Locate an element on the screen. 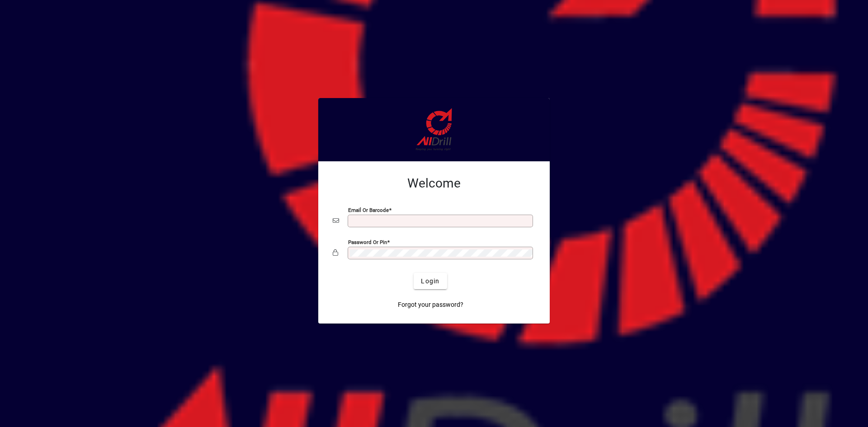  span: Login is located at coordinates (430, 281).